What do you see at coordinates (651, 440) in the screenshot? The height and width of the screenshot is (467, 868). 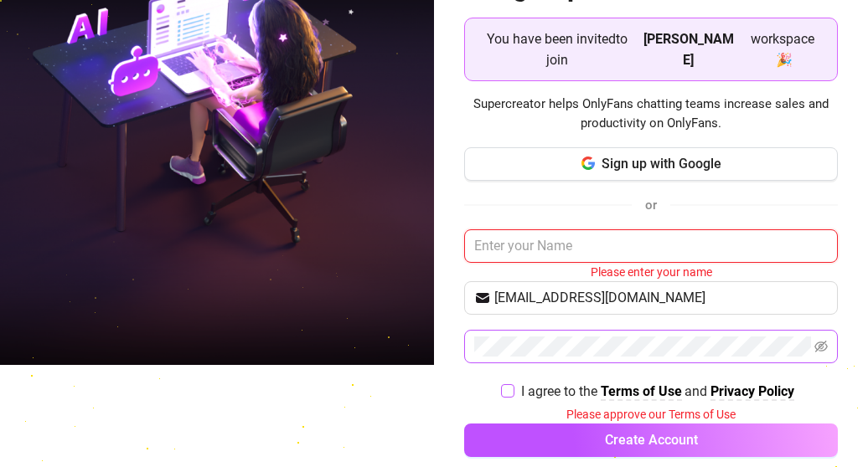 I see `span: Create Account` at bounding box center [651, 440].